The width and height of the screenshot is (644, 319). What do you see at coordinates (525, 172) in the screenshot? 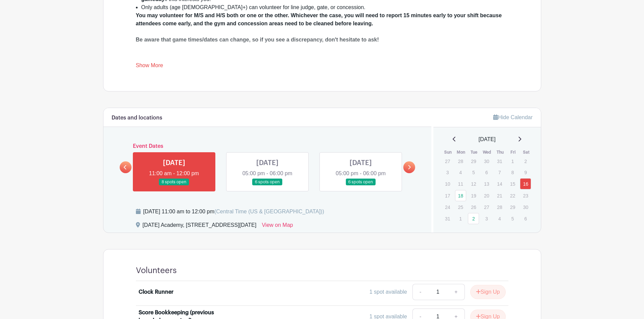
I see `p: 9` at bounding box center [525, 172].